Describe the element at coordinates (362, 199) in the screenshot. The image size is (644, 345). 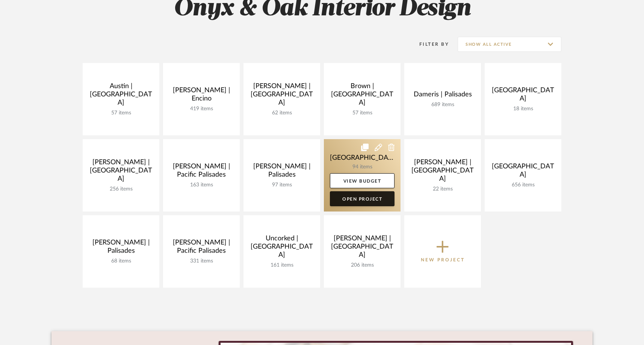
I see `a: Open Project` at that location.